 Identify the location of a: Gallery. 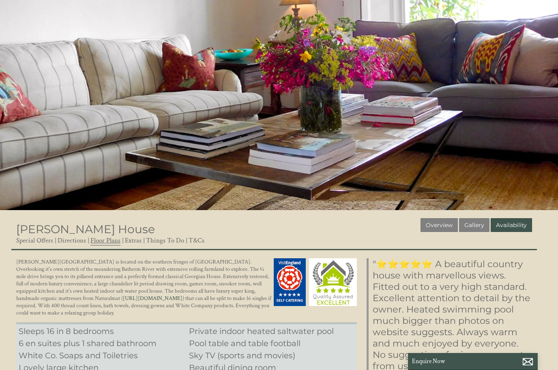
(474, 225).